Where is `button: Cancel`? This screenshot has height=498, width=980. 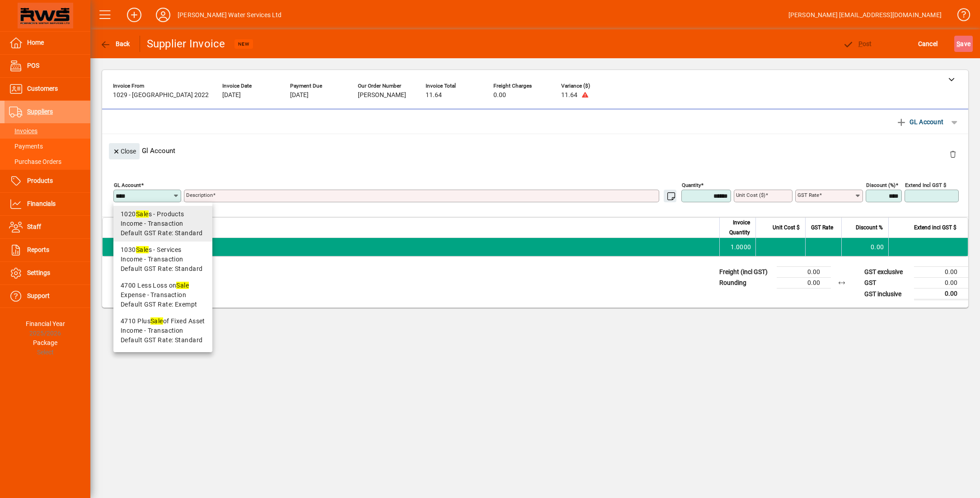 button: Cancel is located at coordinates (927, 44).